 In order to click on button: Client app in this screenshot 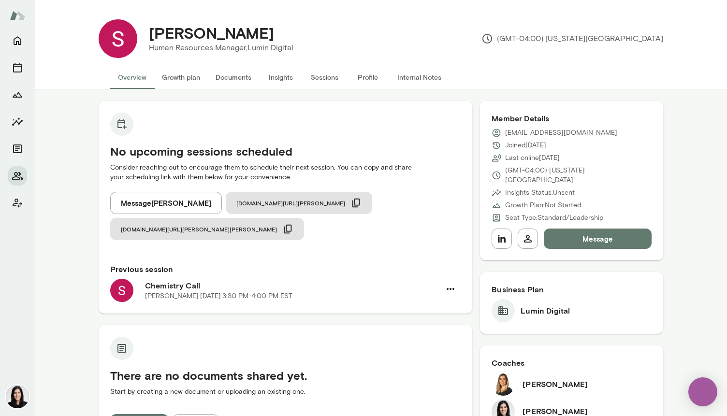, I will do `click(17, 203)`.